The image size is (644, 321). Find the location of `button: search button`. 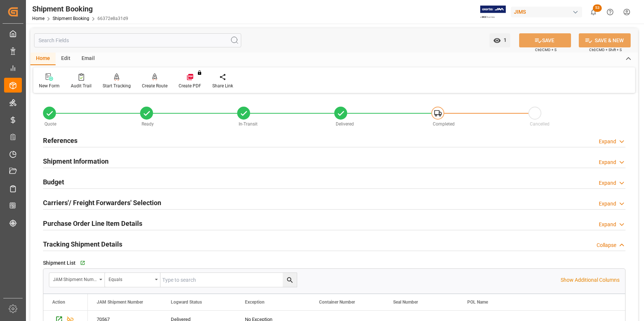

button: search button is located at coordinates (290, 280).